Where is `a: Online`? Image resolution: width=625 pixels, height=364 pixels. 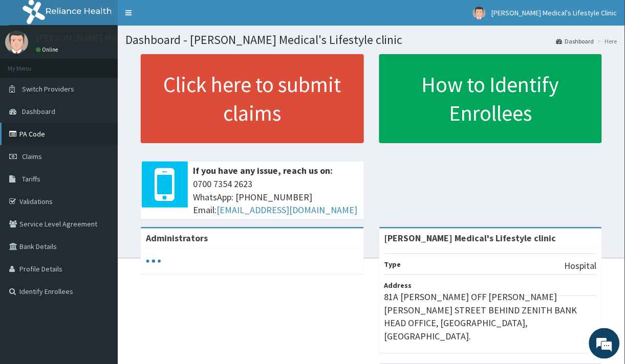
a: Online is located at coordinates (48, 50).